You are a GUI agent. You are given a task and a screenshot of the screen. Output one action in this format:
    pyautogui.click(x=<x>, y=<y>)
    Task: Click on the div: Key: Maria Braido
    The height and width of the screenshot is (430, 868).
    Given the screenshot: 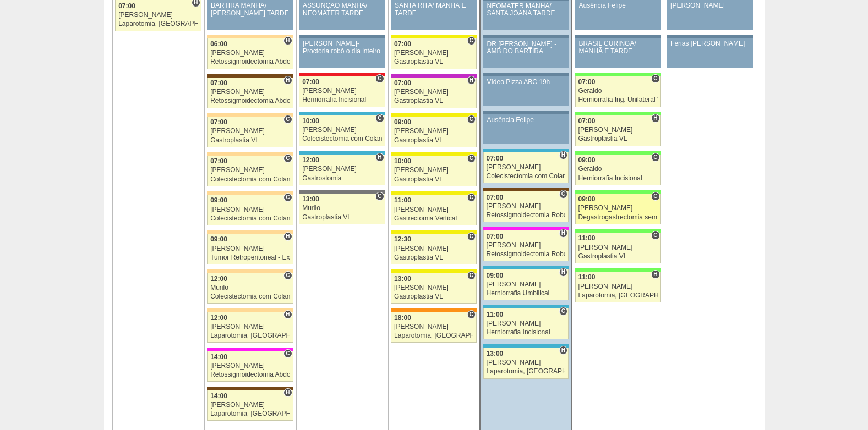 What is the action you would take?
    pyautogui.click(x=434, y=76)
    